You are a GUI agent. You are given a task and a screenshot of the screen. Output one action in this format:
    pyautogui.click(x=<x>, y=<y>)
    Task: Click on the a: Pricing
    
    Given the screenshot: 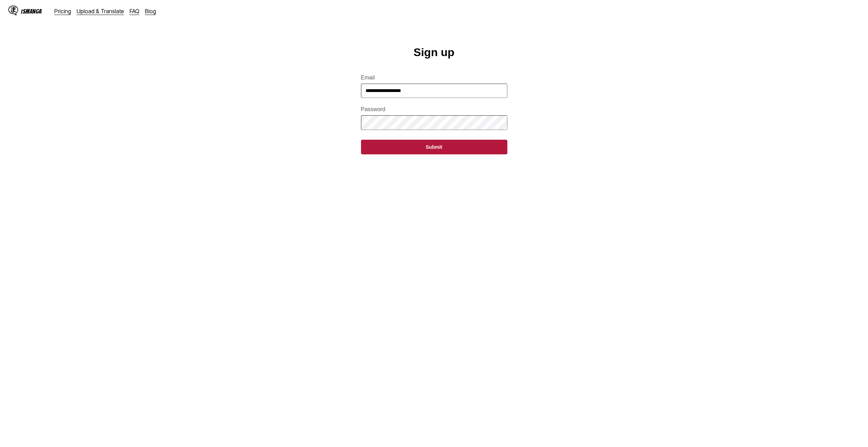 What is the action you would take?
    pyautogui.click(x=63, y=11)
    